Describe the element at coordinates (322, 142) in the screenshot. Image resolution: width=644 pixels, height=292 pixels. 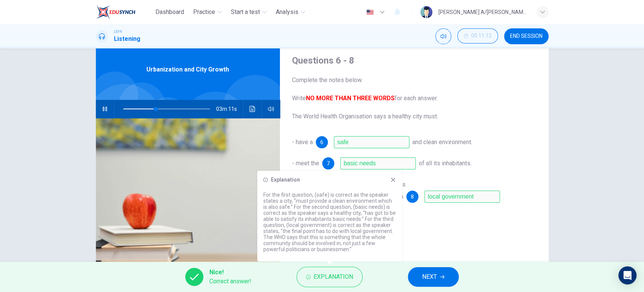
I see `span: 6` at that location.